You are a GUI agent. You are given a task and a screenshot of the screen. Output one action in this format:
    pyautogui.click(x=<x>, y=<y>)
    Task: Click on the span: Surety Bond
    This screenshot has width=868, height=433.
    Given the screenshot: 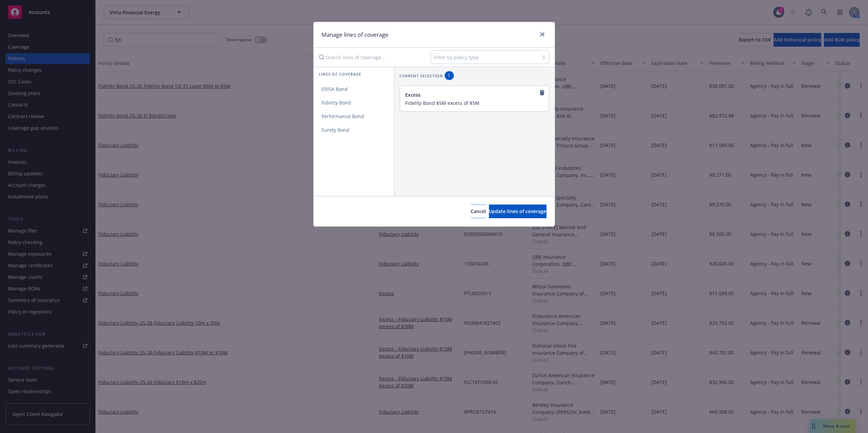 What is the action you would take?
    pyautogui.click(x=336, y=130)
    